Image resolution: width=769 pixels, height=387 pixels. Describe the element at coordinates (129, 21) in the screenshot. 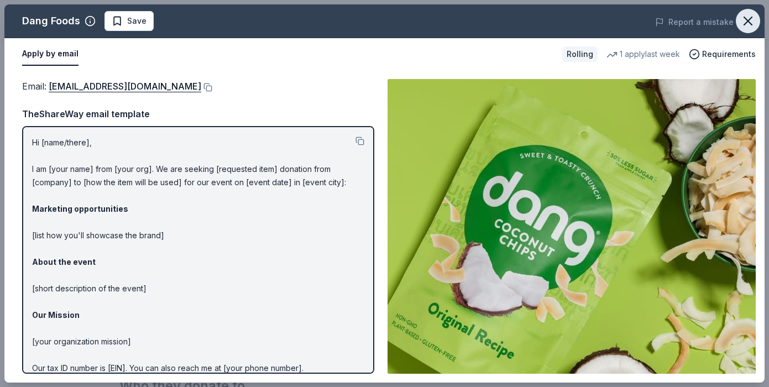

I see `button: Save` at that location.